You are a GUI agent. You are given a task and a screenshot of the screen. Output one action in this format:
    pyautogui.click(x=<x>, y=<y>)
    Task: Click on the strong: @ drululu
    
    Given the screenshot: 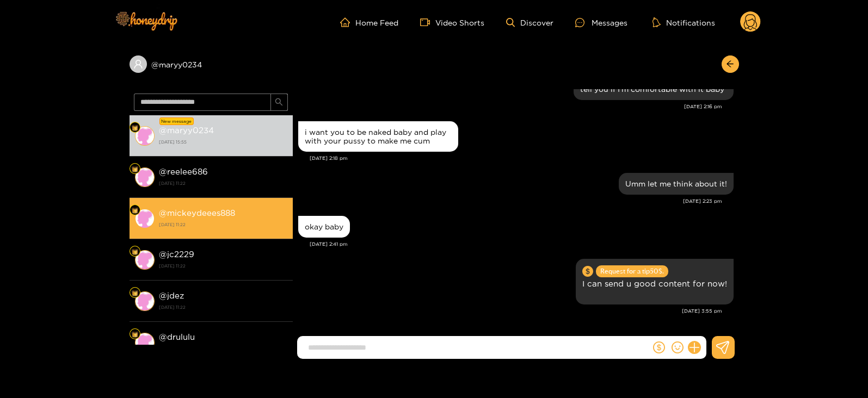 What is the action you would take?
    pyautogui.click(x=177, y=336)
    